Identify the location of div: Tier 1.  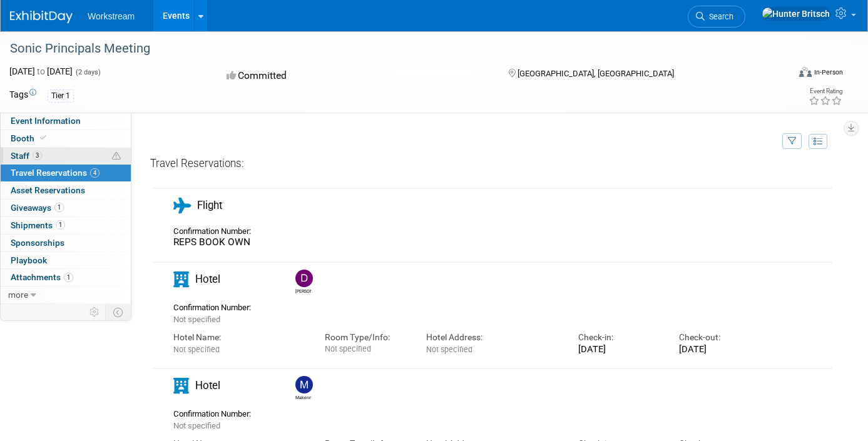
(61, 95).